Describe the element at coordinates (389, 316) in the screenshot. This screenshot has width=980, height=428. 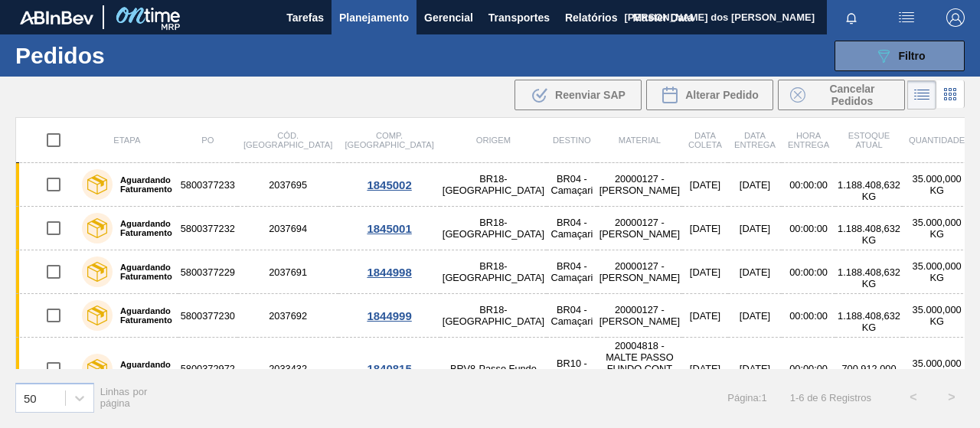
I see `div: 1844999` at that location.